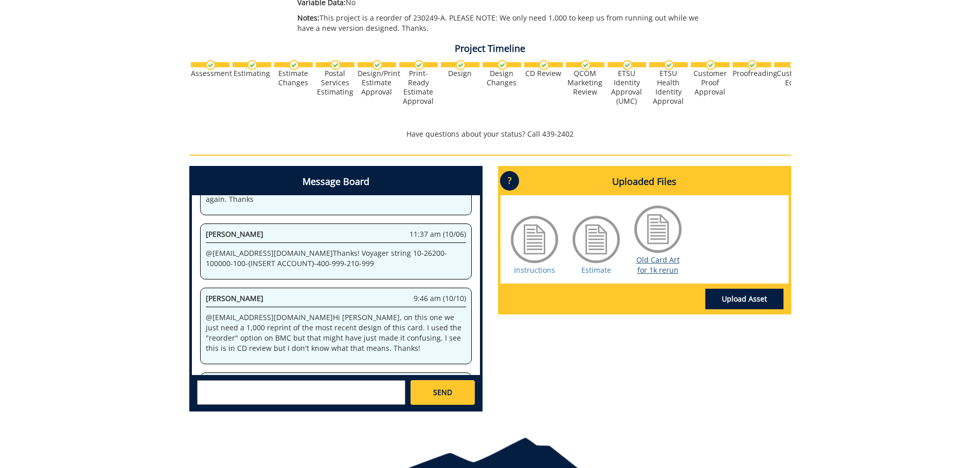 This screenshot has width=980, height=468. Describe the element at coordinates (301, 393) in the screenshot. I see `textarea: messageToSend` at that location.